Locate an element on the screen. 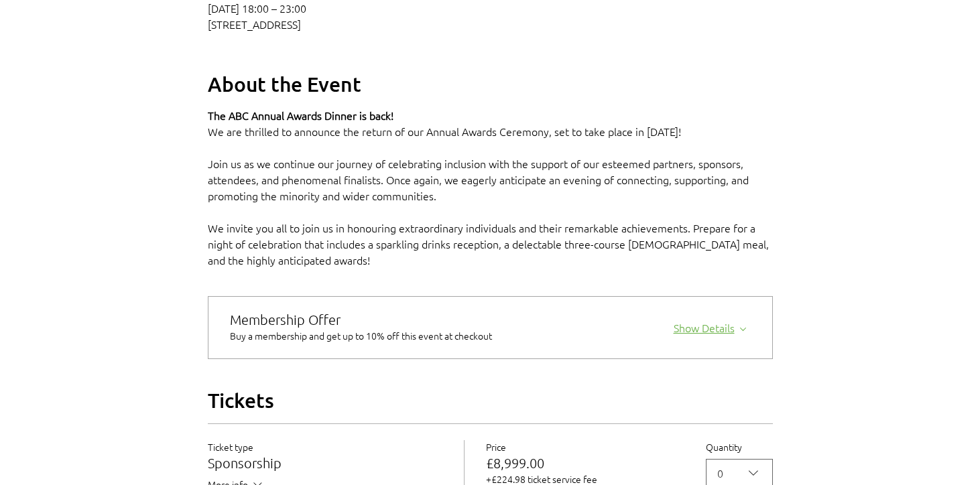 This screenshot has height=485, width=980. div: Buy a membership and get up to 10% off this event at checkout is located at coordinates (368, 335).